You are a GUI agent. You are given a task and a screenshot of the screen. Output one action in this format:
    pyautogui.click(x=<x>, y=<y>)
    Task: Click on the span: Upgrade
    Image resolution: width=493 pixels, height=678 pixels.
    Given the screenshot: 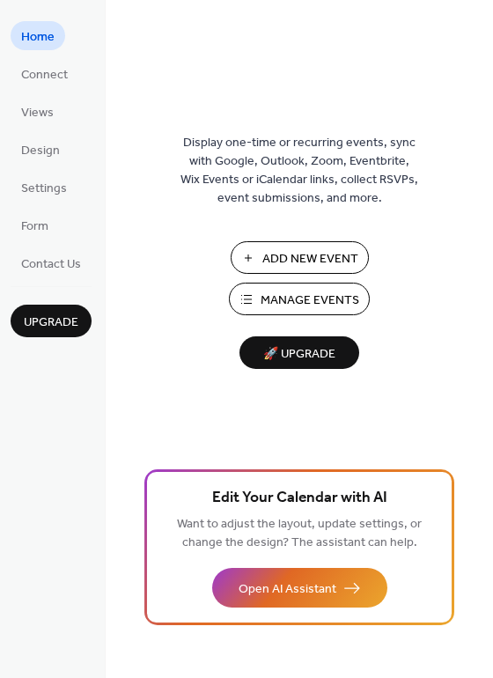 What is the action you would take?
    pyautogui.click(x=51, y=322)
    